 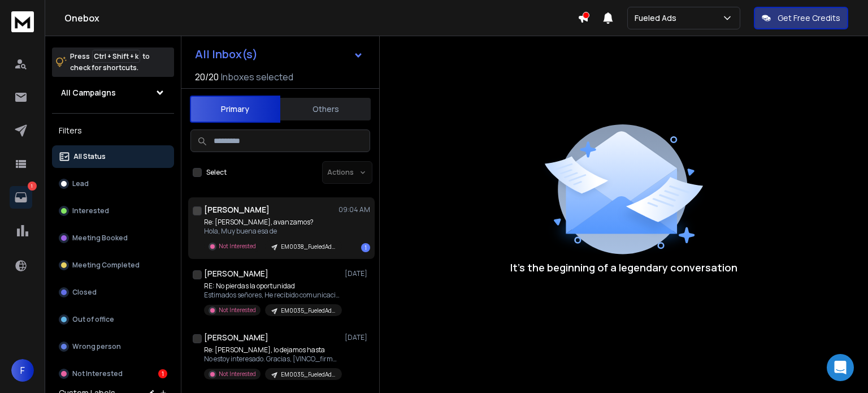 I want to click on span: Ctrl + Shift + k, so click(x=116, y=56).